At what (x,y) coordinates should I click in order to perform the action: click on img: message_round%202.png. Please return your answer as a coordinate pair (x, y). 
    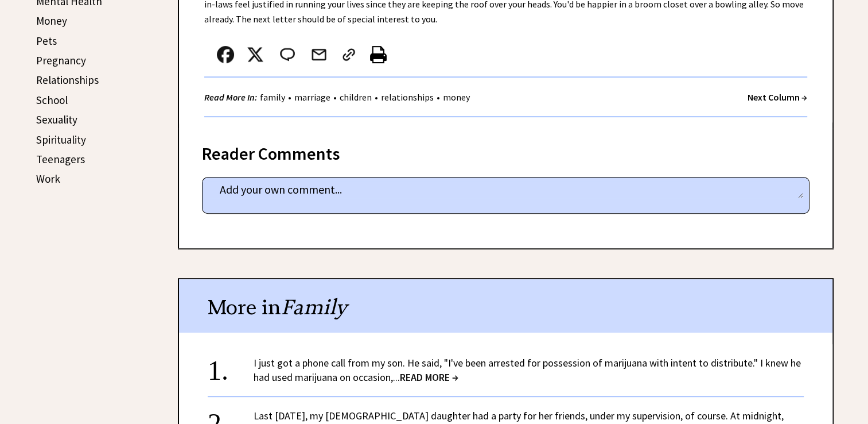
    Looking at the image, I should click on (287, 55).